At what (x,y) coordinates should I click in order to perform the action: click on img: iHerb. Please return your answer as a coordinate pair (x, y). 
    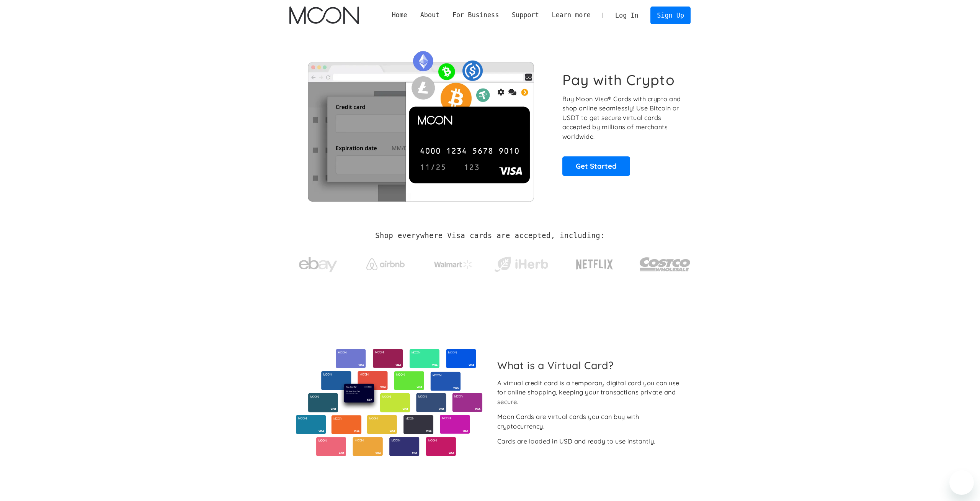
    Looking at the image, I should click on (521, 264).